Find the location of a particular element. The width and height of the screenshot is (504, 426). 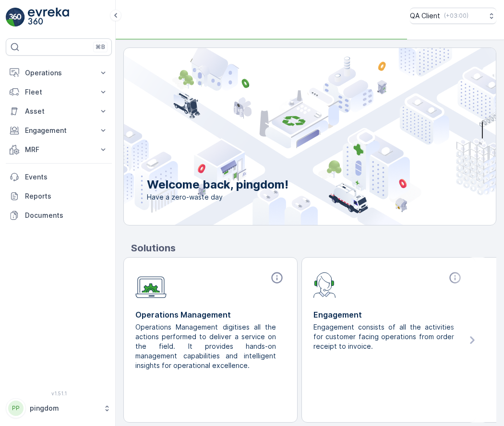

a: Events is located at coordinates (58, 177).